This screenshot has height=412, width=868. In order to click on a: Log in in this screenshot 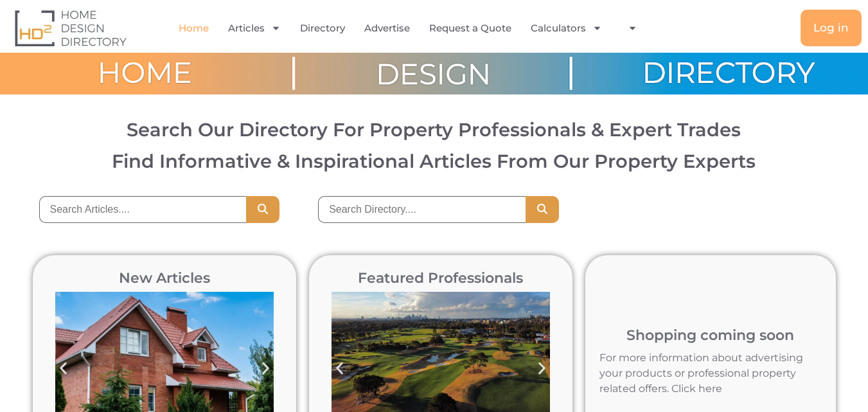, I will do `click(830, 28)`.